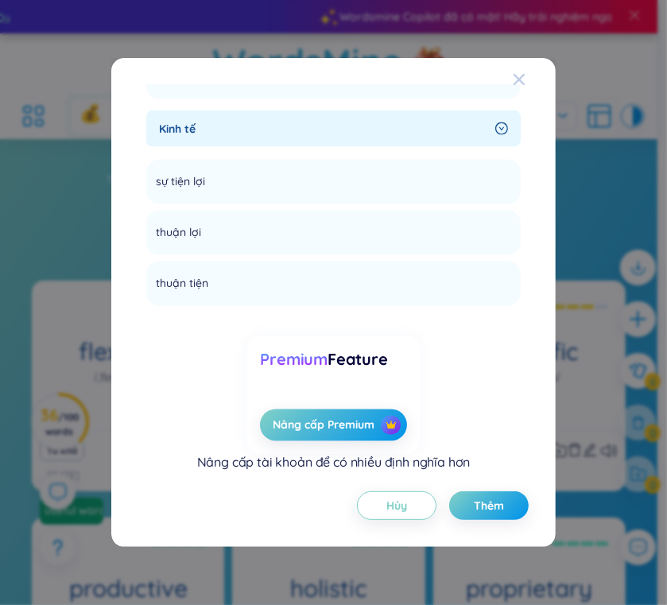 Image resolution: width=667 pixels, height=605 pixels. What do you see at coordinates (334, 462) in the screenshot?
I see `div: Nâng cấp tài khoản để có nhiều định nghĩa hơn` at bounding box center [334, 462].